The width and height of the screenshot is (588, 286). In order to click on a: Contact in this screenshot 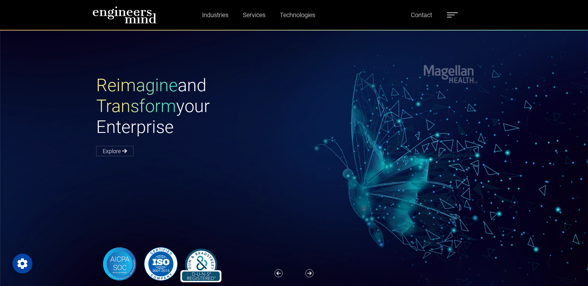, I will do `click(422, 15)`.